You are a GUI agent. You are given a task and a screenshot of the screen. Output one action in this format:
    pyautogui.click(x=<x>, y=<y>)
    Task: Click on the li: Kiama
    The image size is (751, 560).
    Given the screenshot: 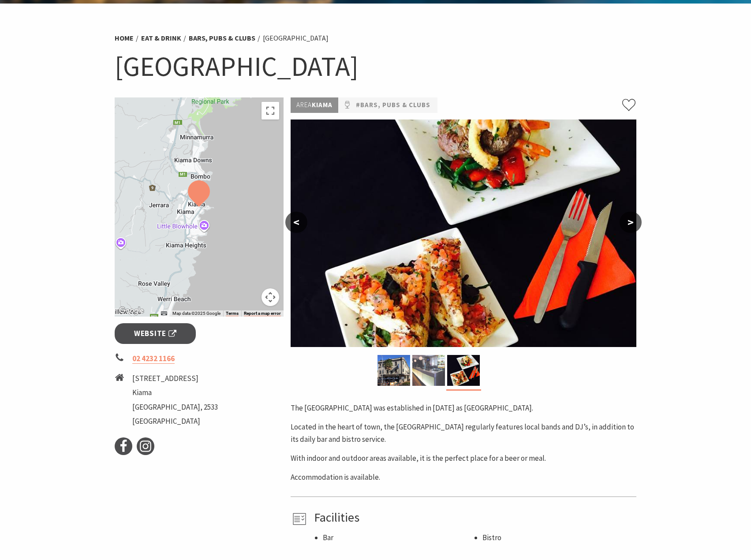 What is the action you would take?
    pyautogui.click(x=175, y=392)
    